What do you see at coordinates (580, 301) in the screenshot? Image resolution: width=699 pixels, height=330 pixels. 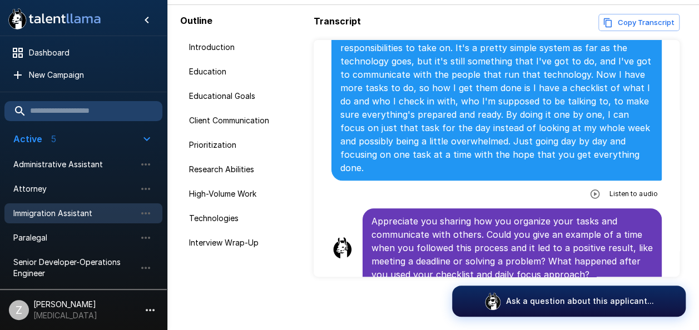 I see `p: Ask a question about this applicant...` at bounding box center [580, 301].